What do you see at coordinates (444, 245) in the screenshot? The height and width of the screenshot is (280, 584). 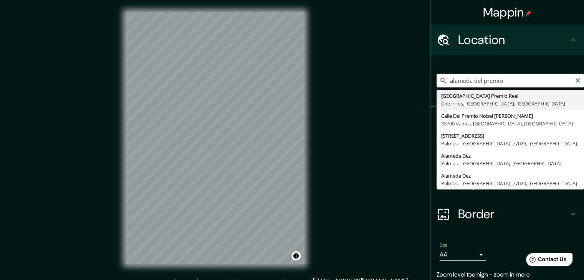 I see `label: Size` at bounding box center [444, 245].